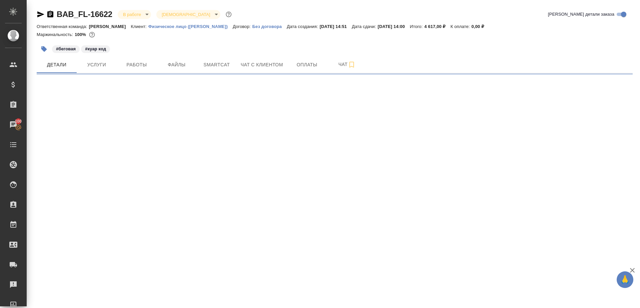 This screenshot has height=308, width=640. I want to click on span: Smartcat, so click(217, 65).